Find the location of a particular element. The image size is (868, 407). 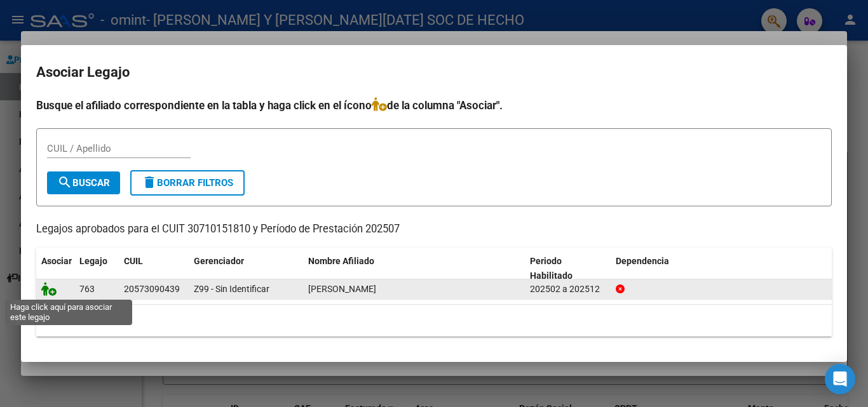

datatable-header-cell: Dependencia is located at coordinates (721, 268).